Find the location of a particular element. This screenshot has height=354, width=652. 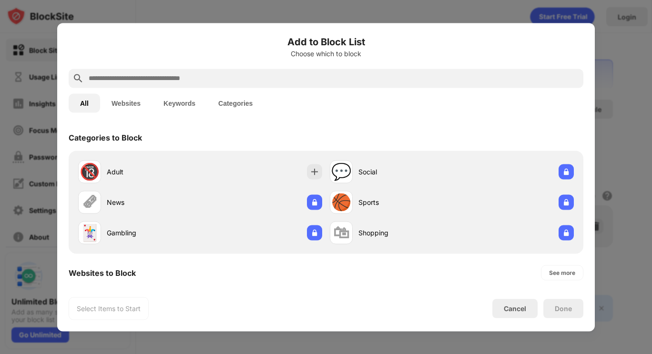

div: News is located at coordinates (154, 202).